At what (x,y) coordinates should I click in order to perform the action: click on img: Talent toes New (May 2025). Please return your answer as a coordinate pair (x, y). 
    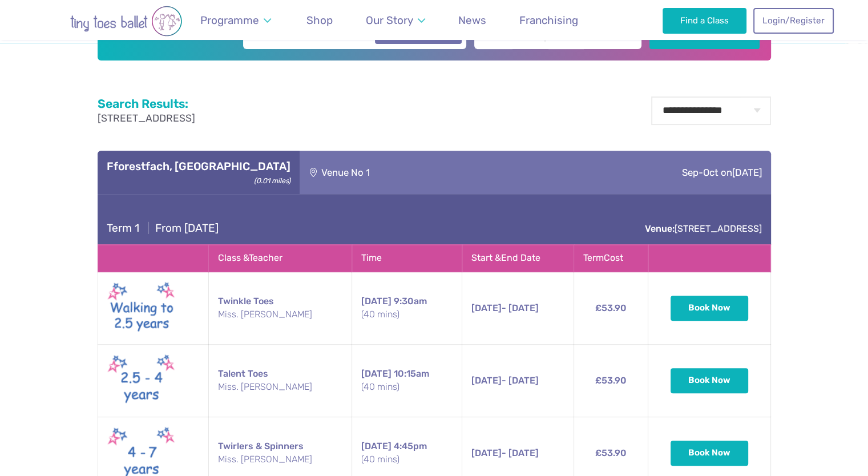
    Looking at the image, I should click on (142, 381).